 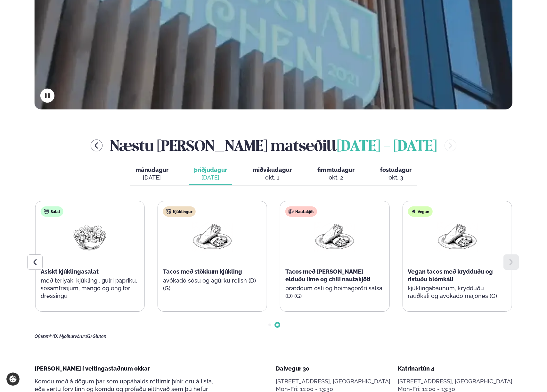 I want to click on img: salad.svg, so click(x=47, y=212).